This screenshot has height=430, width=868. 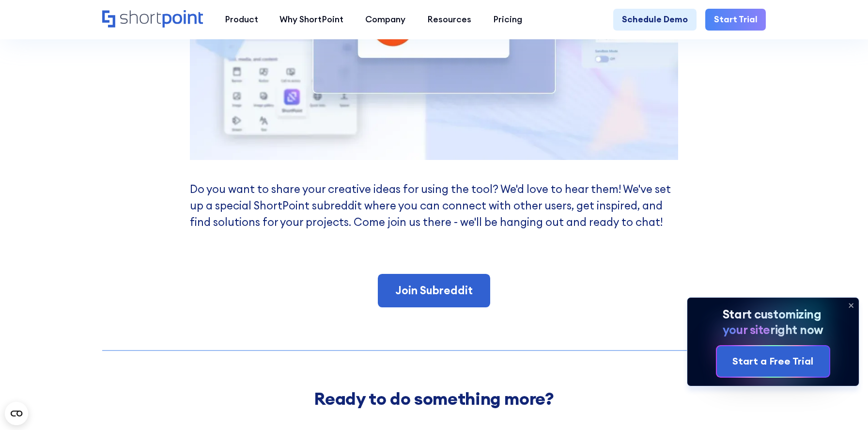 What do you see at coordinates (434, 398) in the screenshot?
I see `strong: Ready to do something more?` at bounding box center [434, 398].